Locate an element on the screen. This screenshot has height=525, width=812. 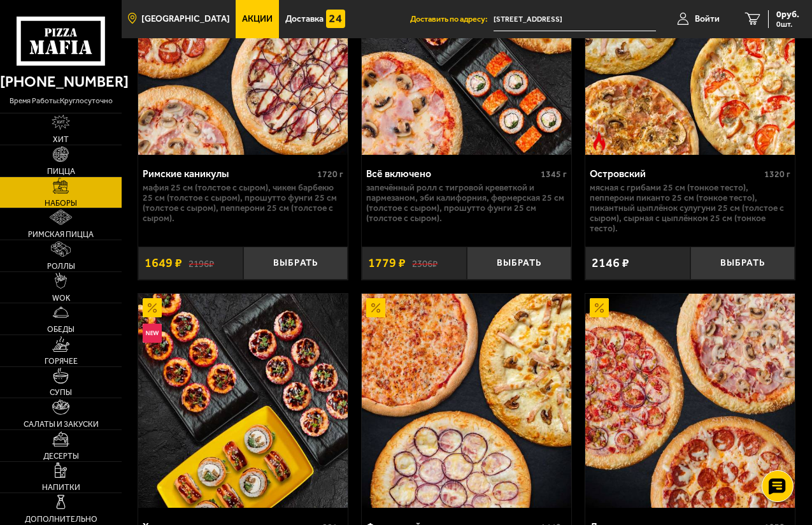
div: Всё включено is located at coordinates (451, 173).